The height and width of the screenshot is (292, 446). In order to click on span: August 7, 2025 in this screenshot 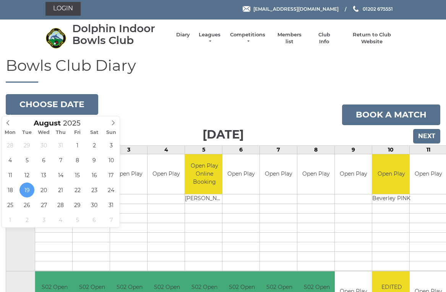, I will do `click(60, 160)`.